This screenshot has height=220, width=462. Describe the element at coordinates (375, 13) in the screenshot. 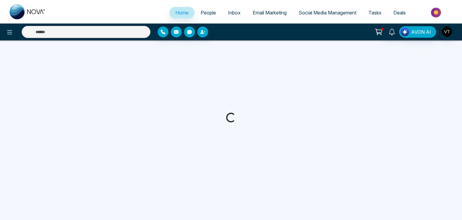

I see `a: Tasks` at that location.